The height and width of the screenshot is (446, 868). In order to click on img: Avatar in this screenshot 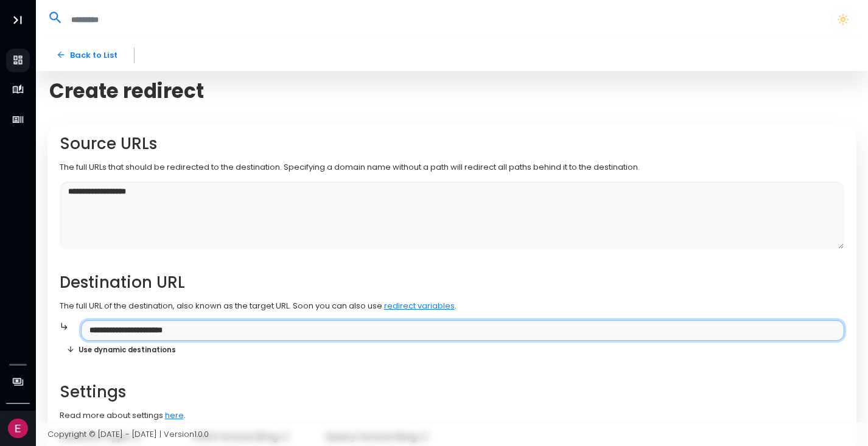, I will do `click(18, 428)`.